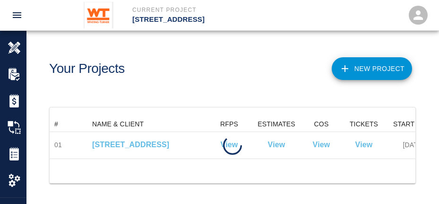 The height and width of the screenshot is (204, 439). What do you see at coordinates (87, 69) in the screenshot?
I see `h1: Your Projects` at bounding box center [87, 69].